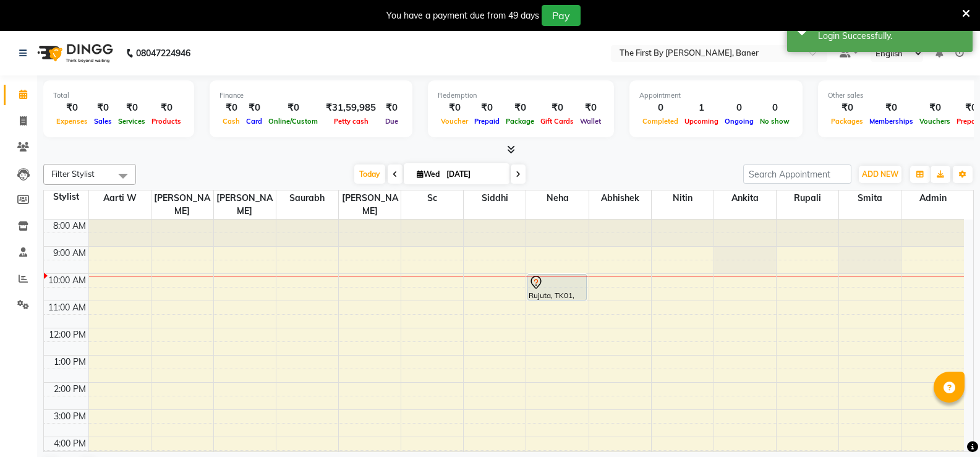 The height and width of the screenshot is (457, 980). I want to click on div: Total, so click(118, 95).